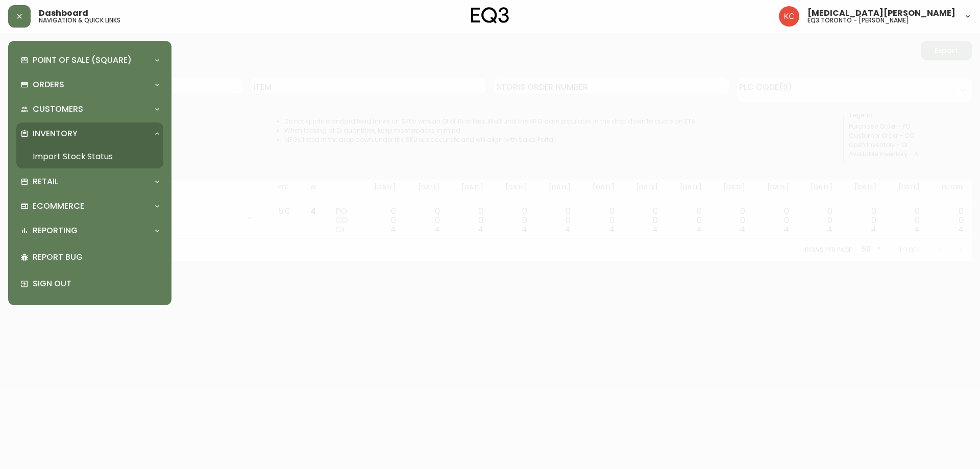 The image size is (980, 469). What do you see at coordinates (49, 85) in the screenshot?
I see `p: Orders` at bounding box center [49, 85].